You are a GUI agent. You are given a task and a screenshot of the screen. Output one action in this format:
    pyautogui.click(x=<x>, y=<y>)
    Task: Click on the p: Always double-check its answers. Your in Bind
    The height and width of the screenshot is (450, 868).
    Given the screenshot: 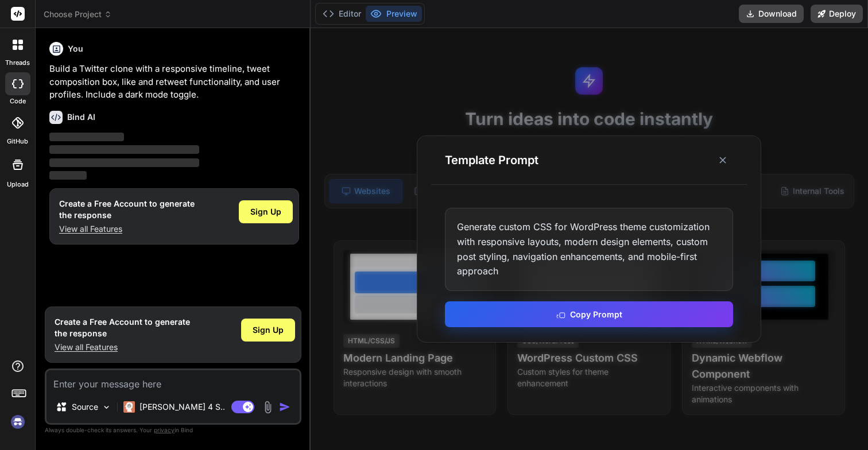 What is the action you would take?
    pyautogui.click(x=173, y=430)
    